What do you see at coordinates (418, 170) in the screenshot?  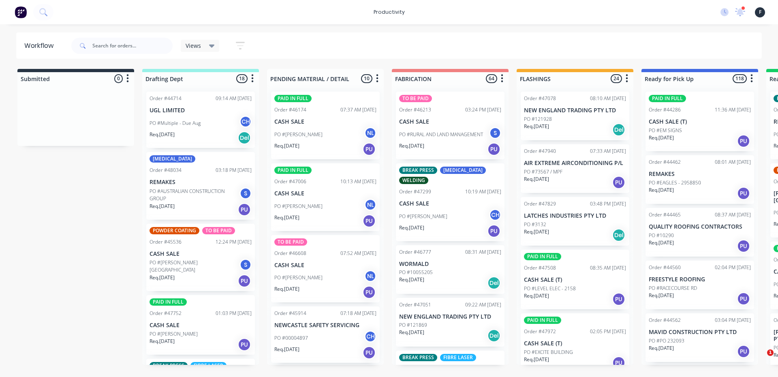 I see `div: BREAK PRESS` at bounding box center [418, 170].